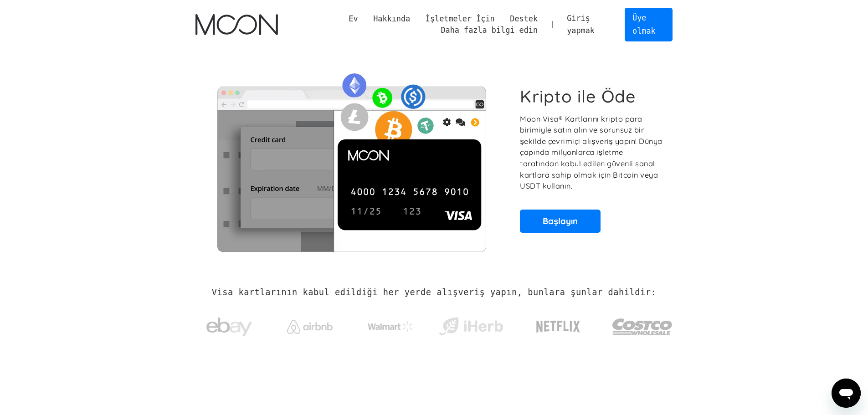 Image resolution: width=868 pixels, height=415 pixels. Describe the element at coordinates (460, 19) in the screenshot. I see `div: İşletmeler İçin` at that location.